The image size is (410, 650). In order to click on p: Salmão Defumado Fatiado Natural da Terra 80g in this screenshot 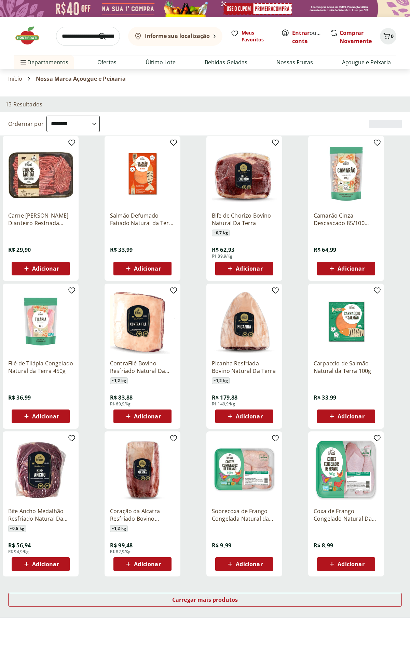, I will do `click(143, 219)`.